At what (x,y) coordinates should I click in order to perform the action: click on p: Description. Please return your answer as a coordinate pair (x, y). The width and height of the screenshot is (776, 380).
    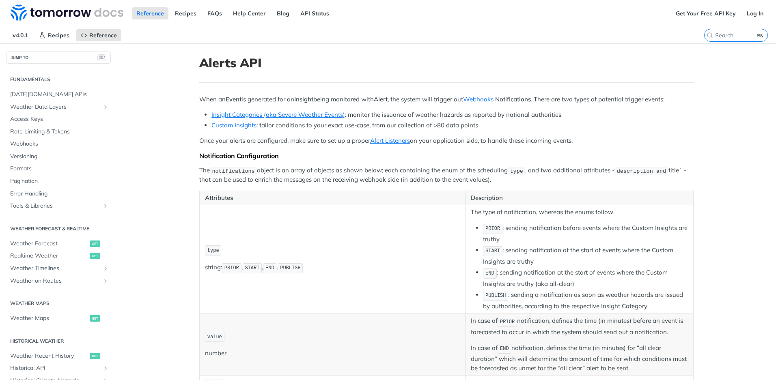
    Looking at the image, I should click on (579, 198).